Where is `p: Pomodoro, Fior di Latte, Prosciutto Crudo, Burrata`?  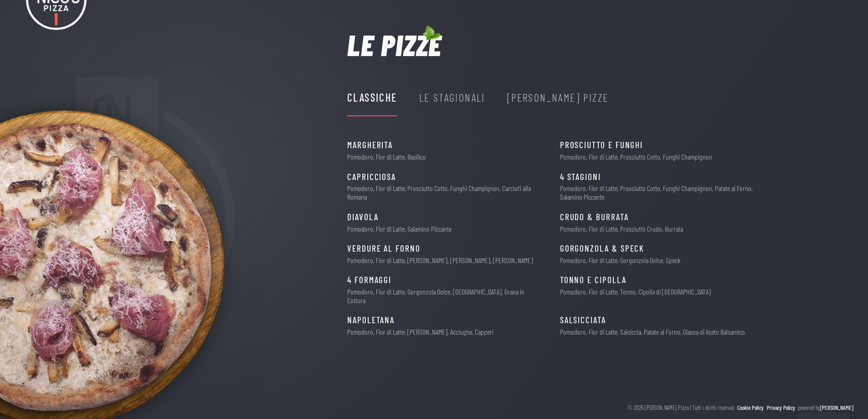
p: Pomodoro, Fior di Latte, Prosciutto Crudo, Burrata is located at coordinates (621, 228).